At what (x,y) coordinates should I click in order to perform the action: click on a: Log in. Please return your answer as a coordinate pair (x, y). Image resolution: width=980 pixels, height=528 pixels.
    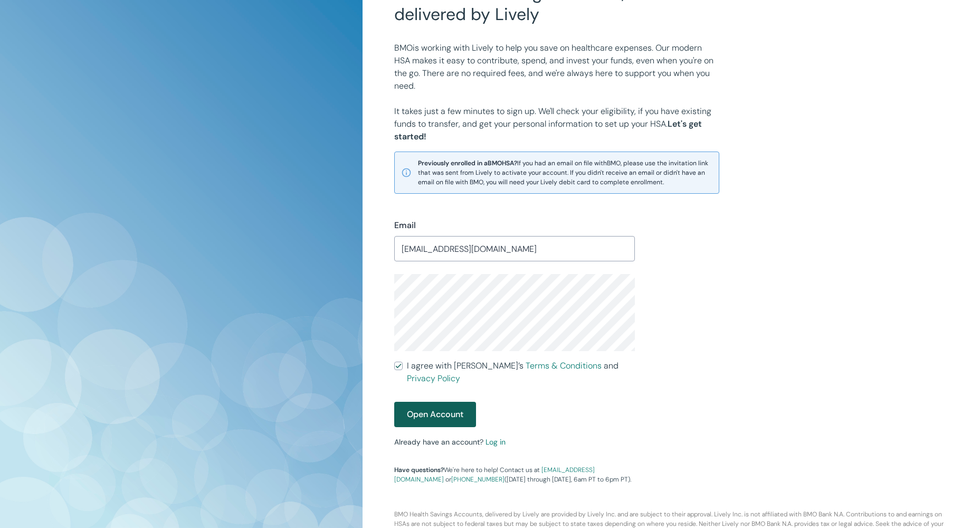
    Looking at the image, I should click on (496, 441).